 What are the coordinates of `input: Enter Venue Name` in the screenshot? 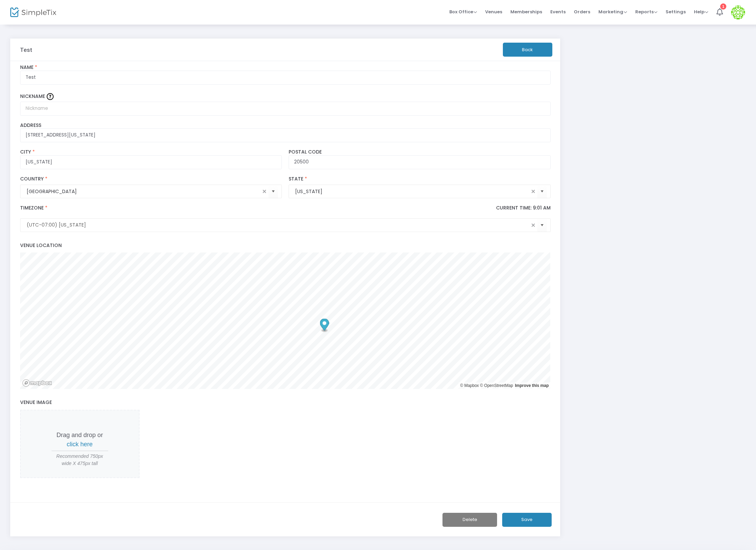 It's located at (285, 77).